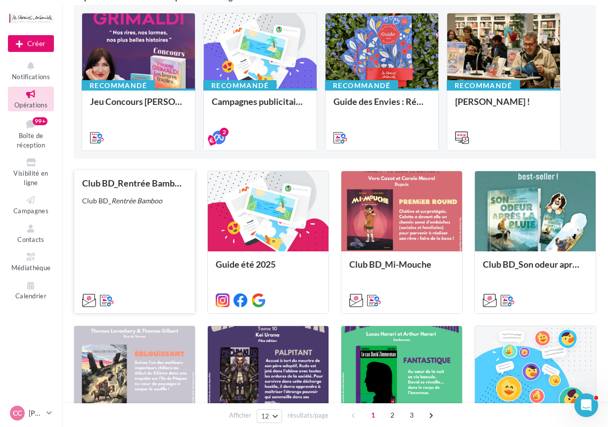 Image resolution: width=608 pixels, height=427 pixels. Describe the element at coordinates (224, 132) in the screenshot. I see `div: 2` at that location.